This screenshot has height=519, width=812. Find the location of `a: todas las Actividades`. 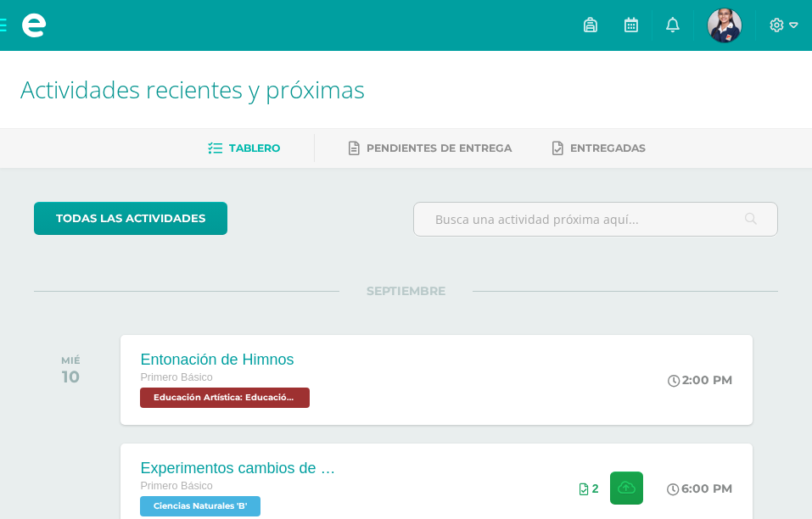

a: todas las Actividades is located at coordinates (130, 218).